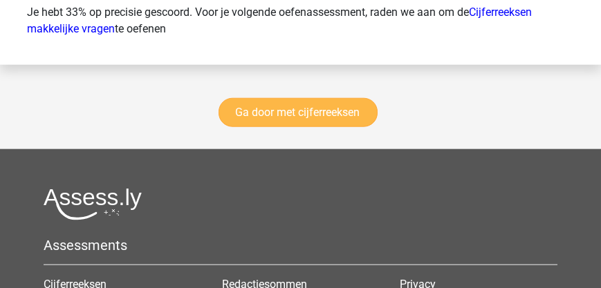 This screenshot has width=601, height=288. Describe the element at coordinates (298, 113) in the screenshot. I see `a: Ga door met cijferreeksen` at that location.